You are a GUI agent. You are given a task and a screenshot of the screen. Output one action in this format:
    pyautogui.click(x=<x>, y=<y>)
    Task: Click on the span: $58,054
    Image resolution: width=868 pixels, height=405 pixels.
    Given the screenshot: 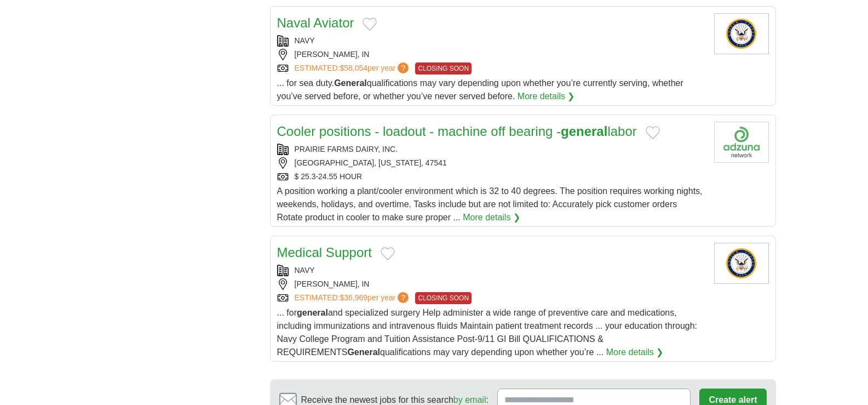 What is the action you would take?
    pyautogui.click(x=353, y=68)
    